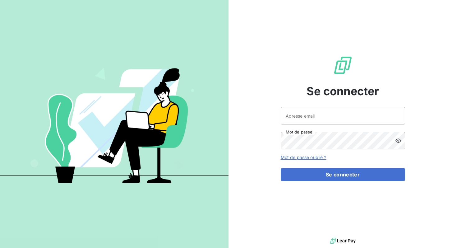 Image resolution: width=457 pixels, height=248 pixels. I want to click on img: Logo LeanPay, so click(343, 65).